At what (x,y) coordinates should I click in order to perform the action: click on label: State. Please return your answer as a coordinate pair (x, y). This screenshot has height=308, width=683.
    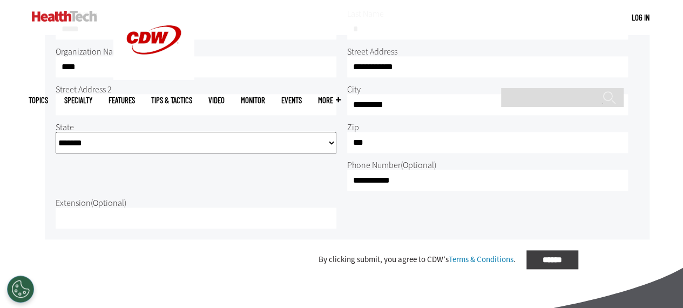
    Looking at the image, I should click on (65, 127).